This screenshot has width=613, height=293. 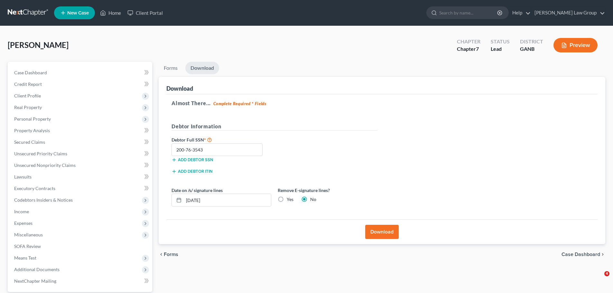 I want to click on a: Executory Contracts, so click(x=80, y=188).